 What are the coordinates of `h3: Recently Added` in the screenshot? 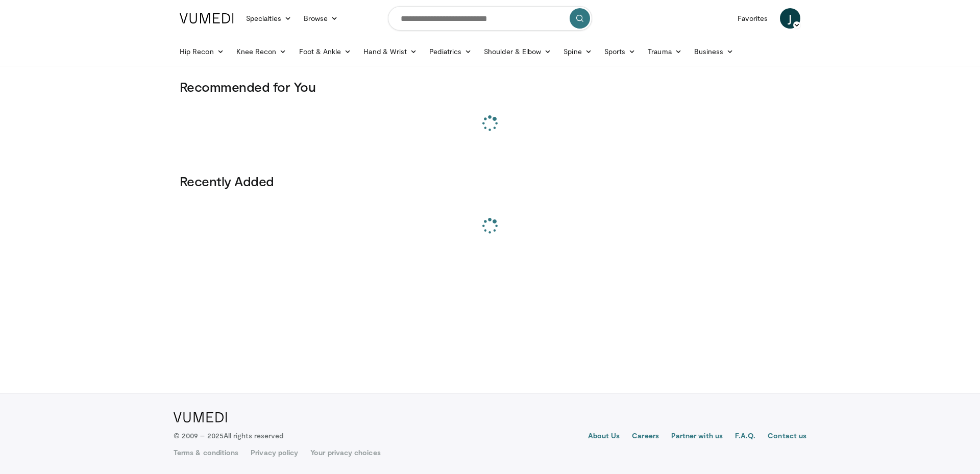 It's located at (490, 181).